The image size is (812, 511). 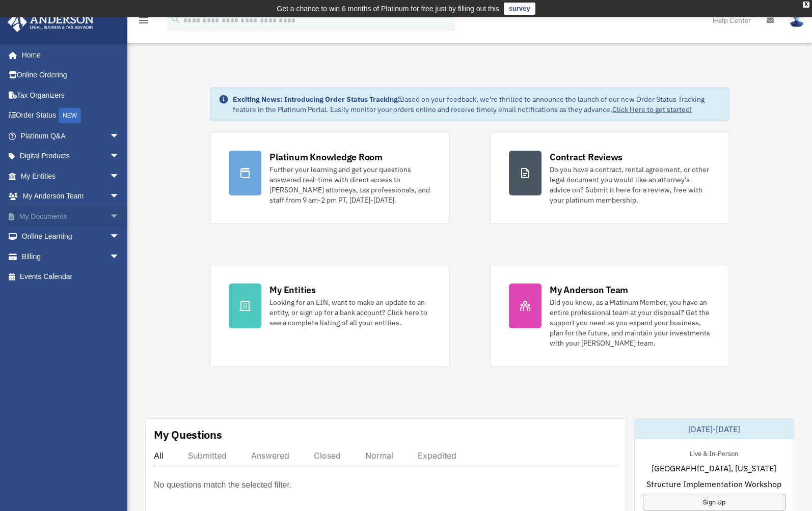 What do you see at coordinates (476, 104) in the screenshot?
I see `div: Based on your feedback, we're thrilled to announce the launch of our new Order Status Tracking fe...` at bounding box center [476, 104].